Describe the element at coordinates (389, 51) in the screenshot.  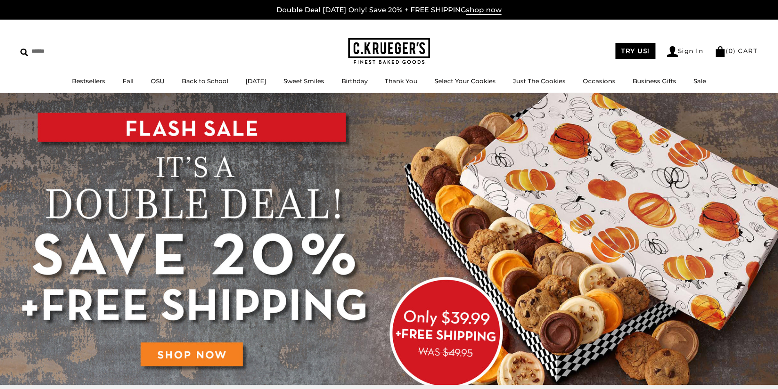
I see `img: C.KRUEGER'S` at that location.